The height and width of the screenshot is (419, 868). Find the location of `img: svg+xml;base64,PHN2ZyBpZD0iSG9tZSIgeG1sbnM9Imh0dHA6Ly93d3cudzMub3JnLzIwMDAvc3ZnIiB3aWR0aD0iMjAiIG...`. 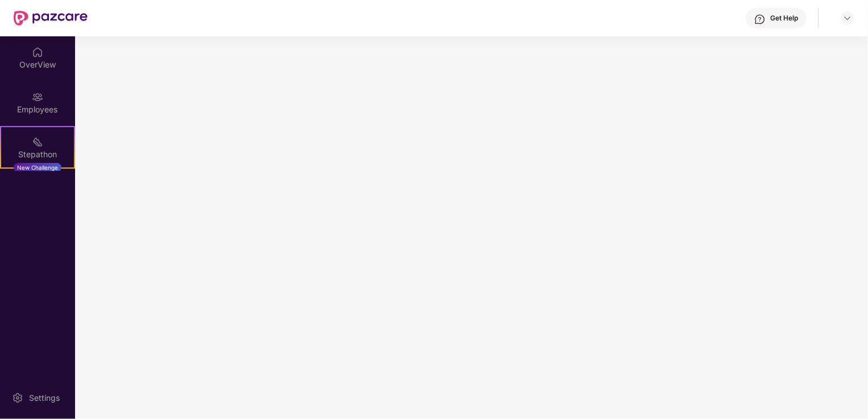

img: svg+xml;base64,PHN2ZyBpZD0iSG9tZSIgeG1sbnM9Imh0dHA6Ly93d3cudzMub3JnLzIwMDAvc3ZnIiB3aWR0aD0iMjAiIG... is located at coordinates (38, 52).